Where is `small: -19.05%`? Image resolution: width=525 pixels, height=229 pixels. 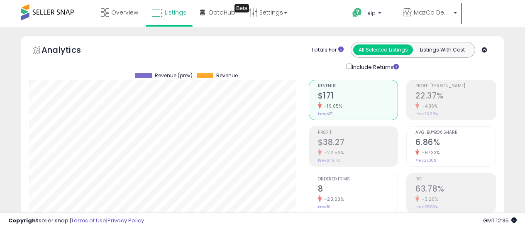 small: -19.05% is located at coordinates (332, 106).